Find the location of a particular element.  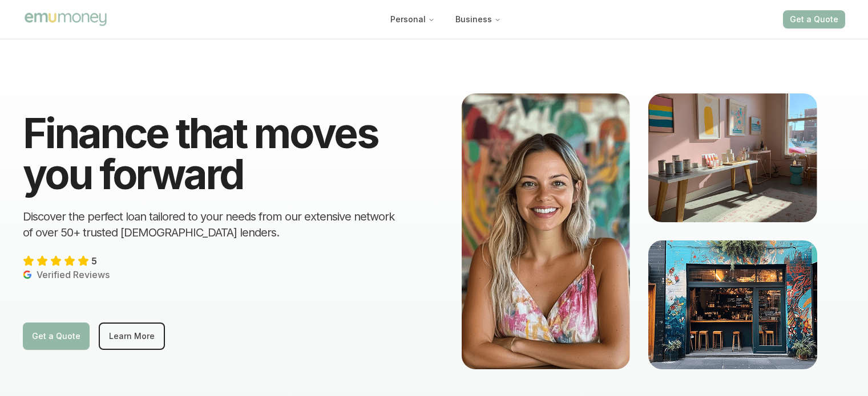

p: Verified Reviews is located at coordinates (66, 274).